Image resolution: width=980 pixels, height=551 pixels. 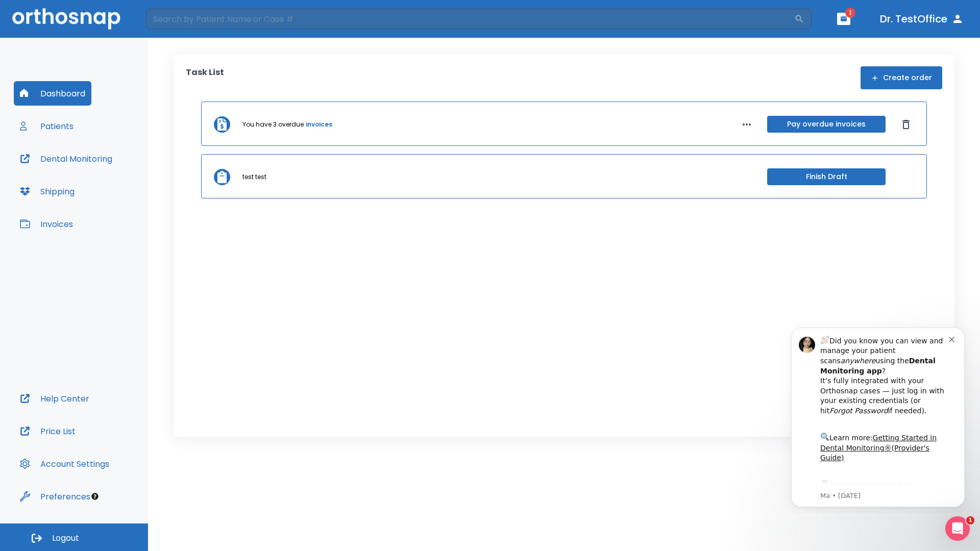 I want to click on button: Price List, so click(x=48, y=431).